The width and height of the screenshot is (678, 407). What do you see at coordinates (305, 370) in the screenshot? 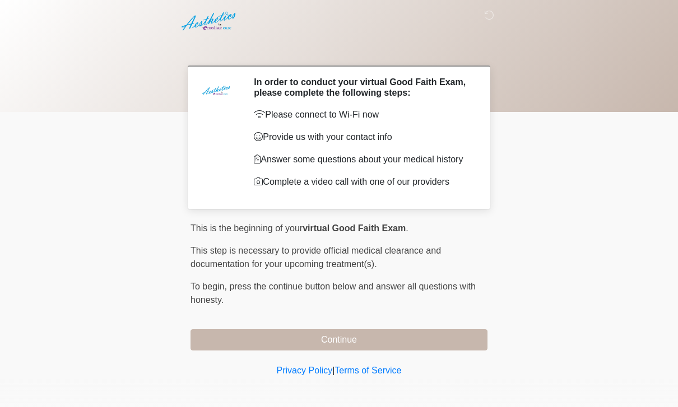
I see `a: Privacy Policy` at bounding box center [305, 370].